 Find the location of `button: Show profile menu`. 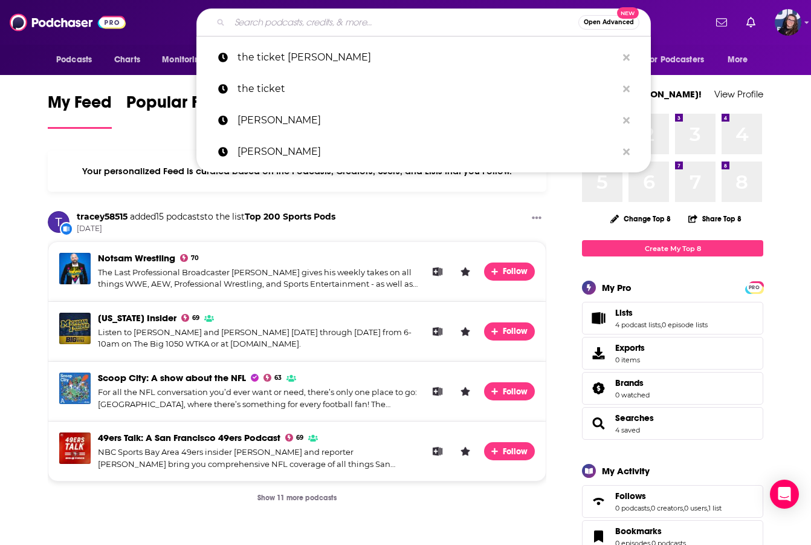

button: Show profile menu is located at coordinates (788, 22).